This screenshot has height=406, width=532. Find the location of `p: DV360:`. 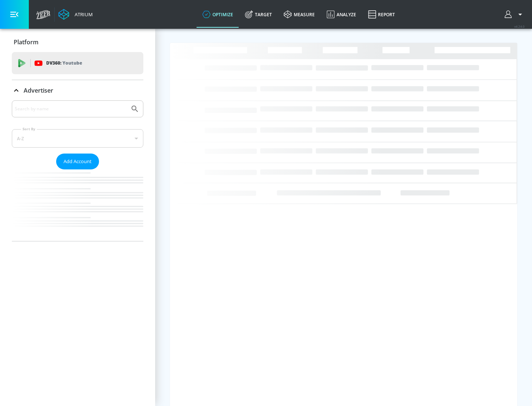

p: DV360: is located at coordinates (64, 63).